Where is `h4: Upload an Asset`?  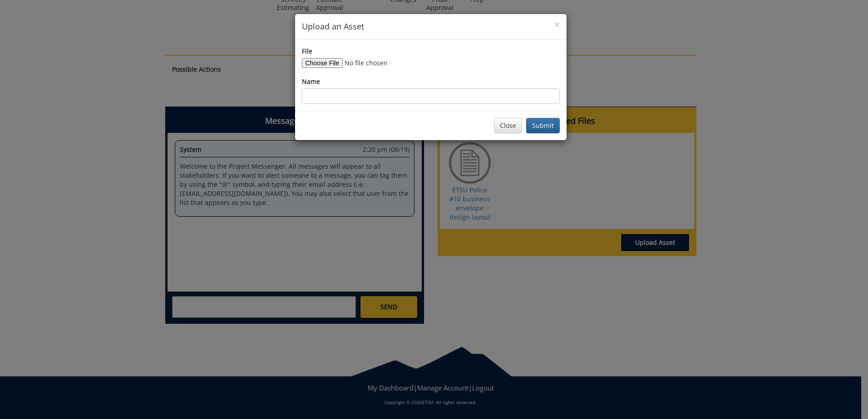 h4: Upload an Asset is located at coordinates (431, 26).